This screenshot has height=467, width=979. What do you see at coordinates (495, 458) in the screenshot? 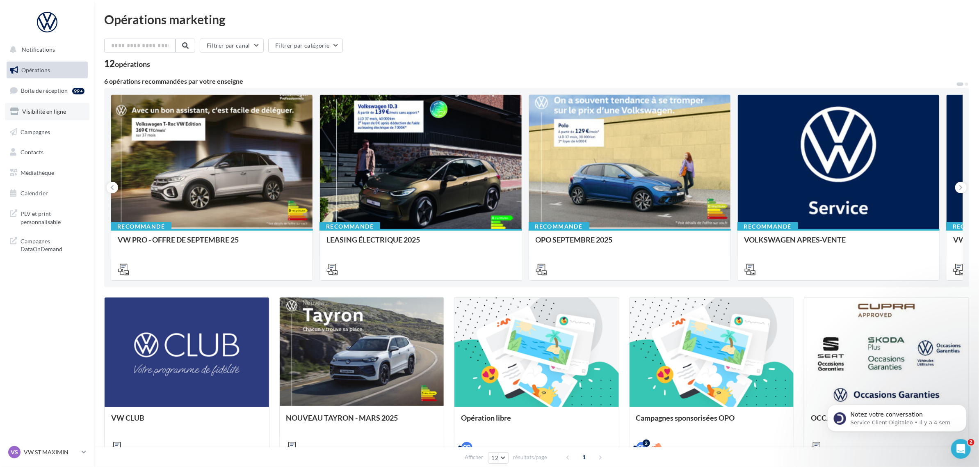
I see `span: 12` at bounding box center [495, 458].